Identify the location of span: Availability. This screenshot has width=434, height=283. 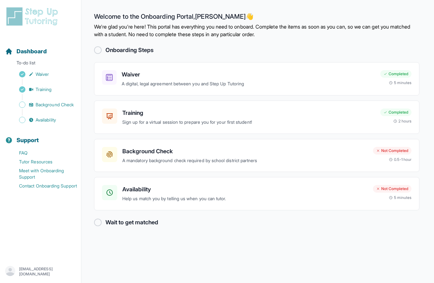
(46, 120).